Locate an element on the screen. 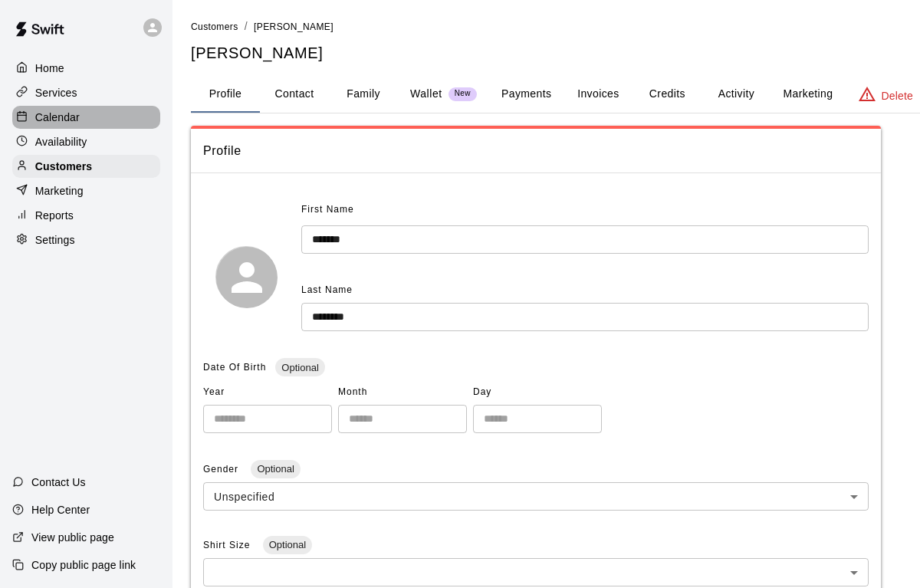 The image size is (920, 588). div: Settings is located at coordinates (86, 240).